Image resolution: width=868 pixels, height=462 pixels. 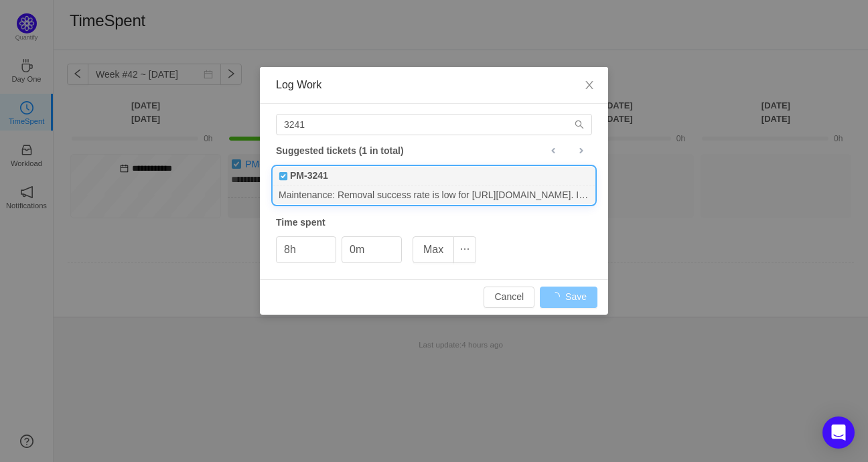 What do you see at coordinates (838, 432) in the screenshot?
I see `div: Open Intercom Messenger` at bounding box center [838, 432].